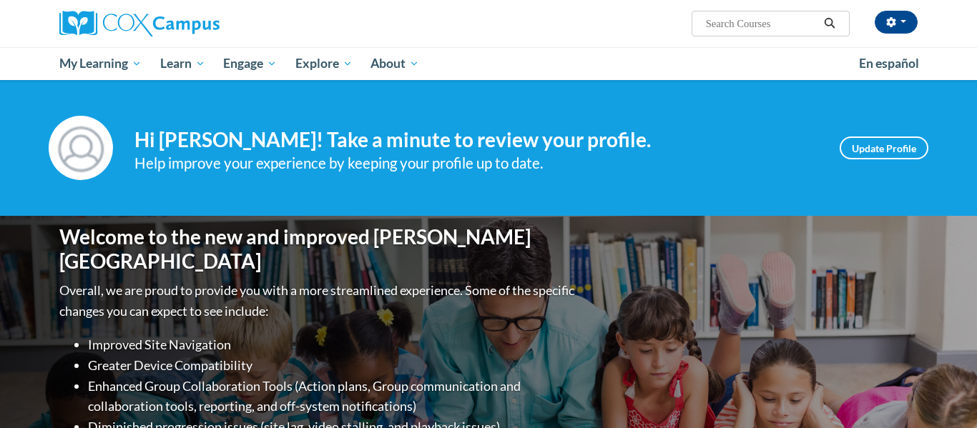 This screenshot has width=977, height=428. I want to click on a: Cox Campus, so click(195, 24).